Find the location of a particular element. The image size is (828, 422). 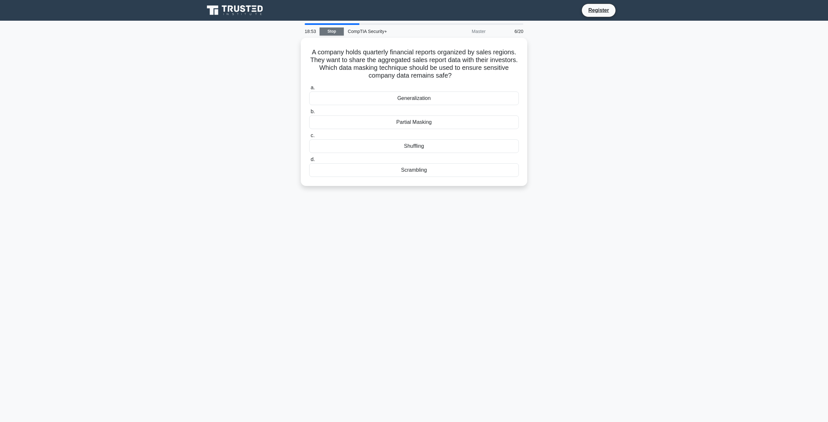

div: CompTIA Security+ is located at coordinates (388, 31).